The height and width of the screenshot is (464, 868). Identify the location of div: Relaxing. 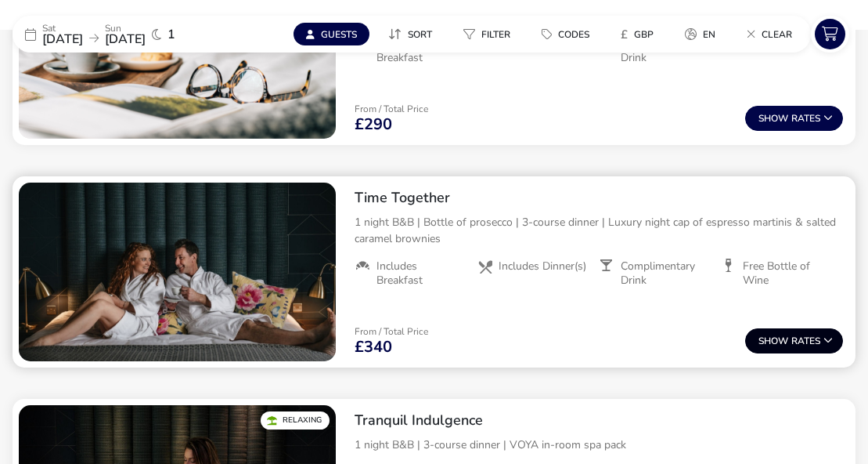
(295, 420).